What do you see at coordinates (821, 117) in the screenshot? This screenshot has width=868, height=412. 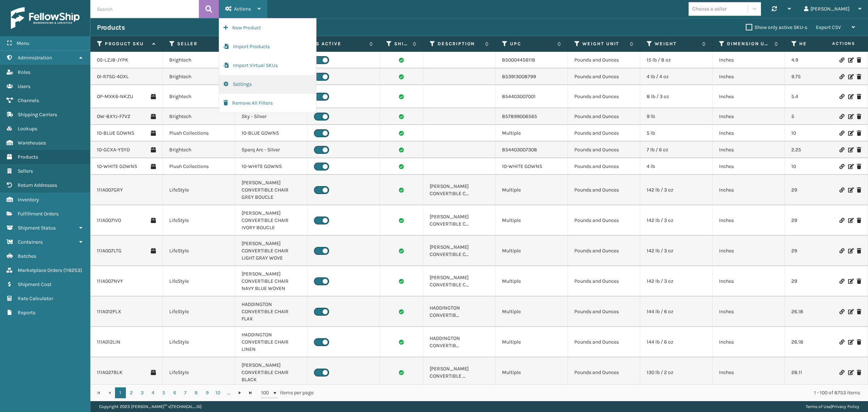 I see `td: 5` at bounding box center [821, 117].